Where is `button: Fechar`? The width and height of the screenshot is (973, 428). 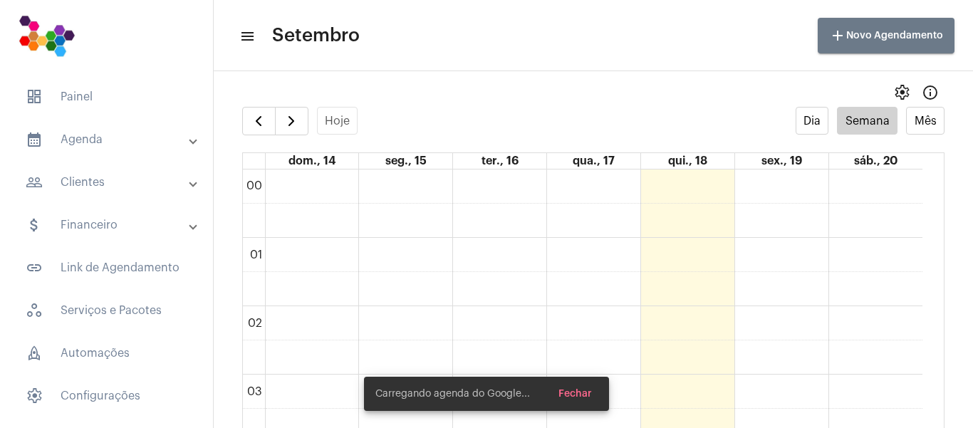 button: Fechar is located at coordinates (575, 394).